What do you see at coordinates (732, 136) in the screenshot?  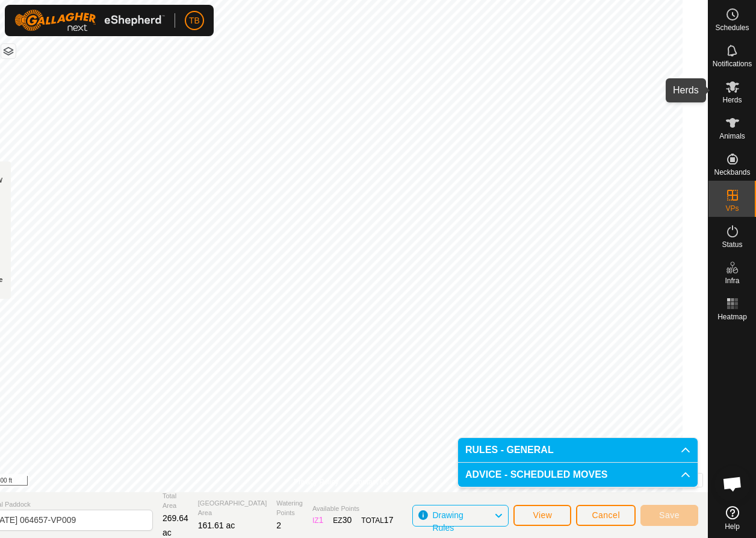 I see `span: Animals` at bounding box center [732, 136].